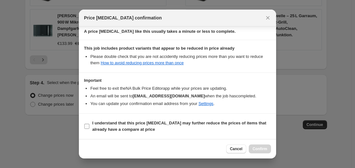 This screenshot has width=355, height=168. Describe the element at coordinates (268, 18) in the screenshot. I see `button: Close` at that location.